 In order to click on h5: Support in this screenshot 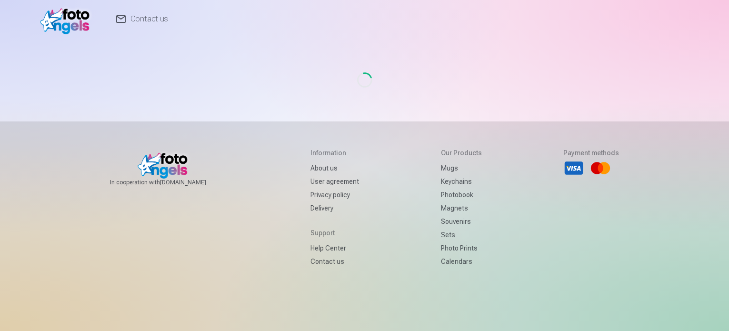, I will do `click(335, 233)`.